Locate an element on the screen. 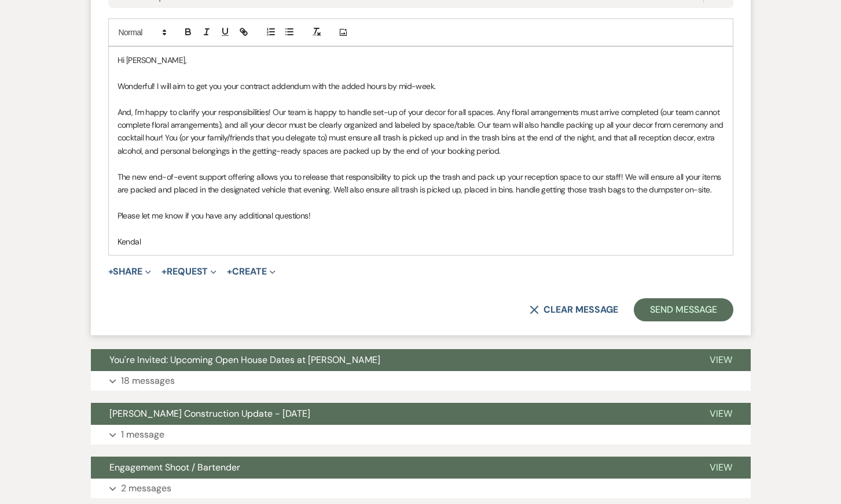  button: Engagement Shoot / Bartender is located at coordinates (391, 468).